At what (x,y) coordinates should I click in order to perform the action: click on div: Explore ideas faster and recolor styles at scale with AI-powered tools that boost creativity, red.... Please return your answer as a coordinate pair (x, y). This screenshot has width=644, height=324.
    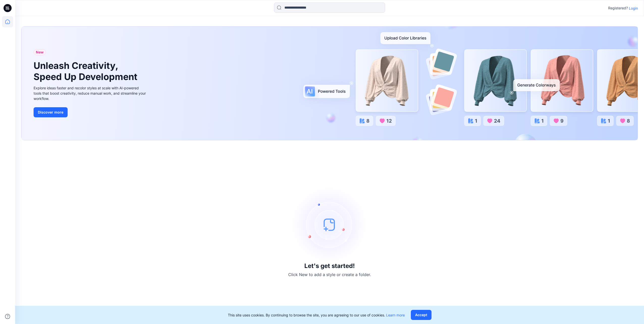
    Looking at the image, I should click on (90, 93).